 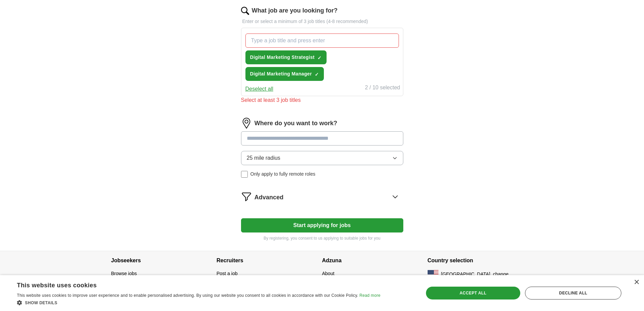 What do you see at coordinates (259, 89) in the screenshot?
I see `button: Deselect all` at bounding box center [259, 89].